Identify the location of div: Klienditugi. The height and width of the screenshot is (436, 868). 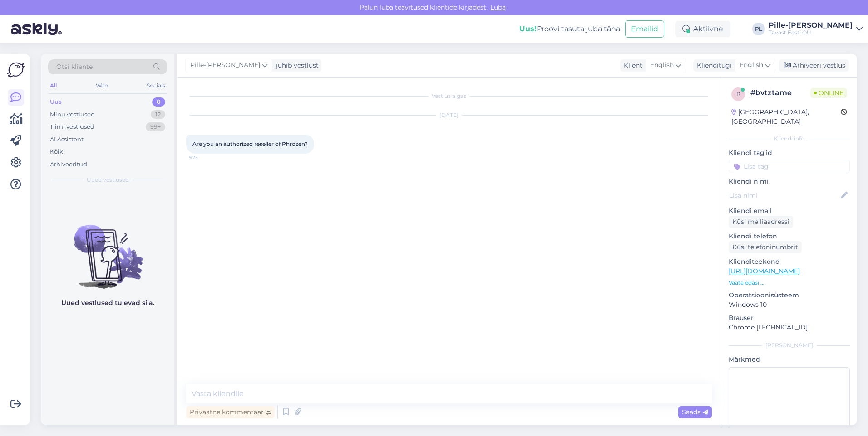
(712, 65).